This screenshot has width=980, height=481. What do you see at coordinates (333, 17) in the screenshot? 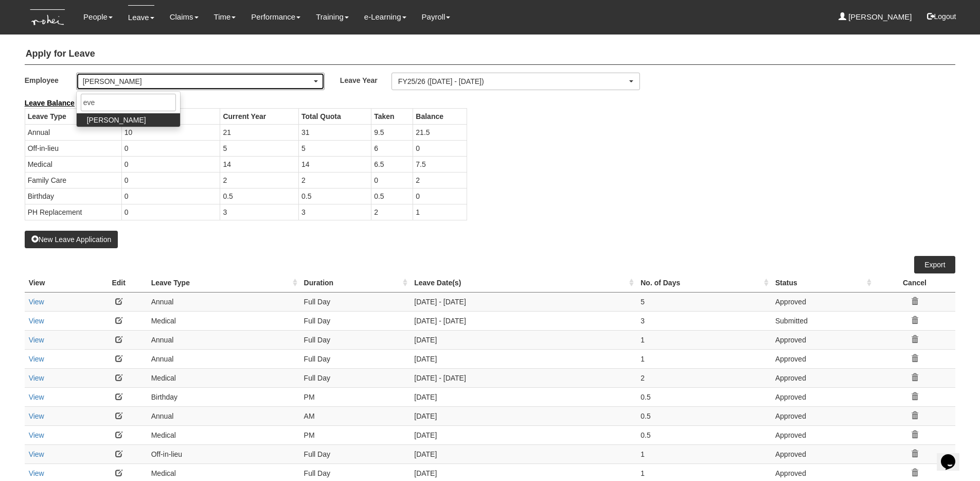
I see `a: Training` at bounding box center [333, 17].